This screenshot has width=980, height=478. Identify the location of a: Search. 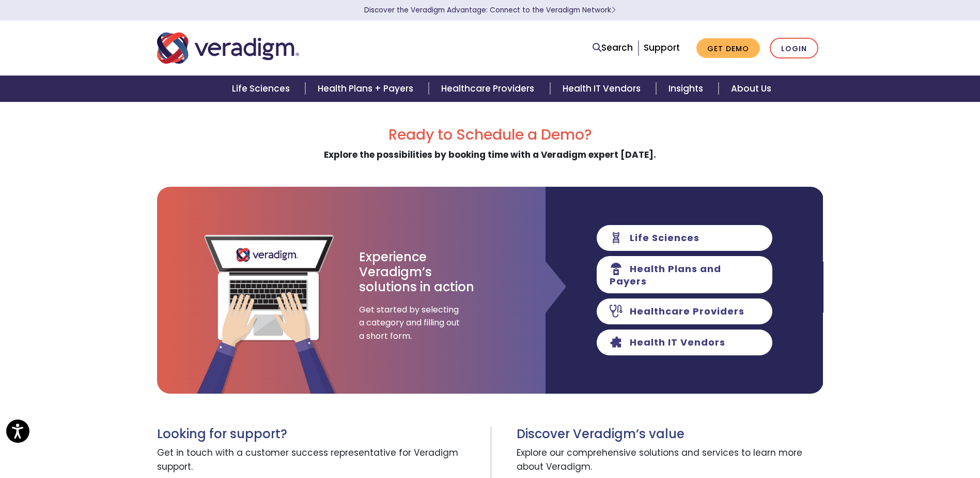
(613, 48).